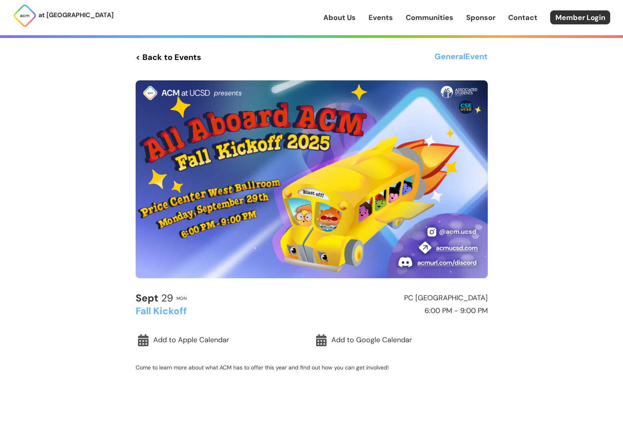 The width and height of the screenshot is (623, 427). I want to click on a: Contact, so click(522, 18).